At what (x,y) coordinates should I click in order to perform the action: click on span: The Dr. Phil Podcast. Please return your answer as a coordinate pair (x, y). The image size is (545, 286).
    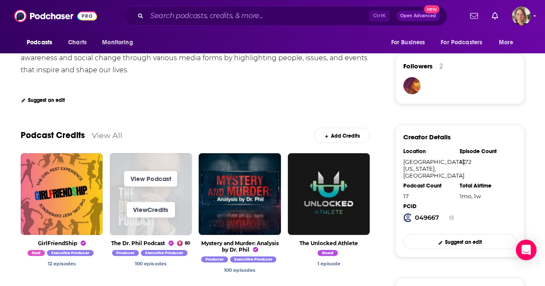
    Looking at the image, I should click on (142, 243).